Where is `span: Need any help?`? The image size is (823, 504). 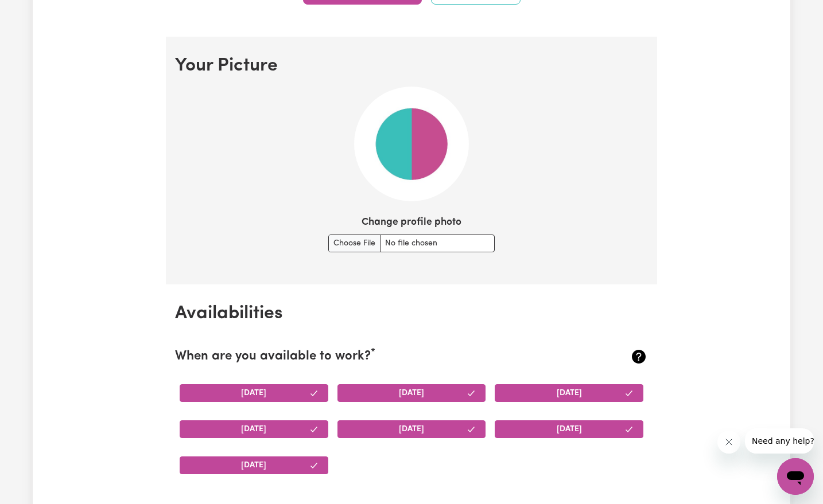 span: Need any help? is located at coordinates (38, 13).